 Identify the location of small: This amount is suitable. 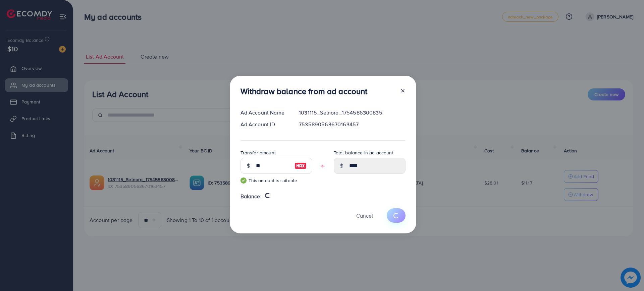
(277, 181).